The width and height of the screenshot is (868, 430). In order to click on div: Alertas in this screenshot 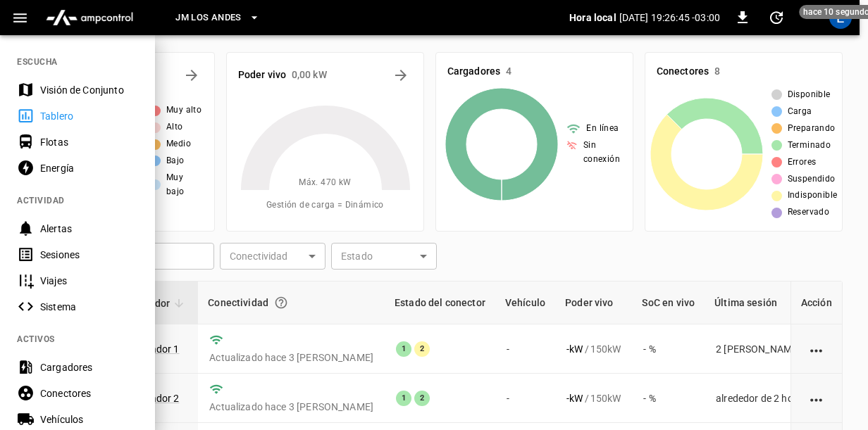, I will do `click(89, 229)`.